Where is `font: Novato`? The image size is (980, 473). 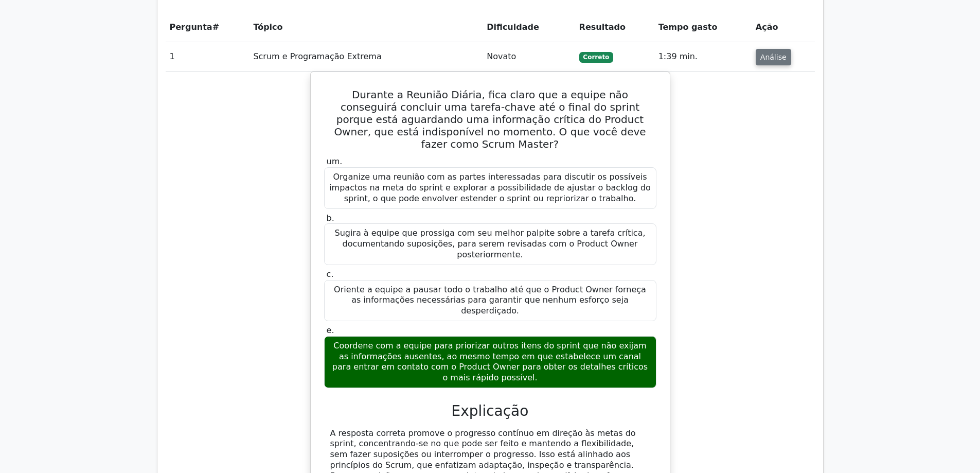
font: Novato is located at coordinates (501, 56).